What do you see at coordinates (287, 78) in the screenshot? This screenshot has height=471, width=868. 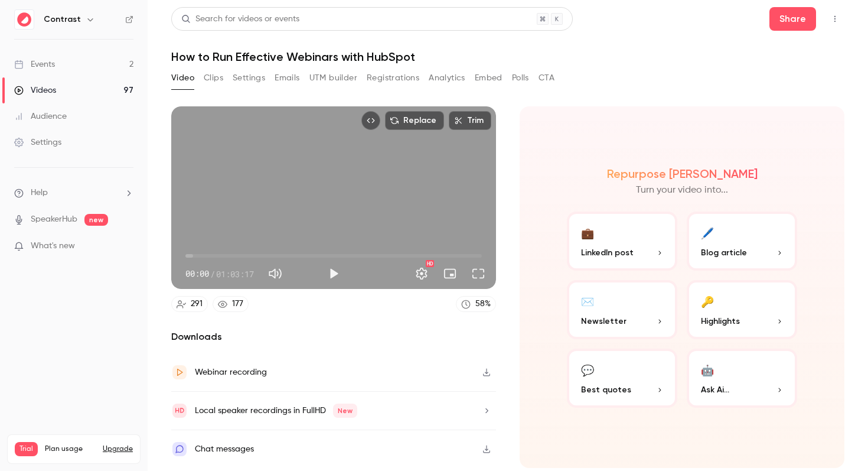 I see `button: Emails` at bounding box center [287, 78].